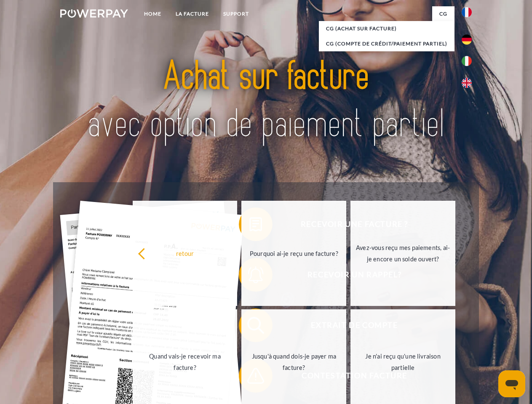 The image size is (532, 404). What do you see at coordinates (185, 253) in the screenshot?
I see `div: retour` at bounding box center [185, 253].